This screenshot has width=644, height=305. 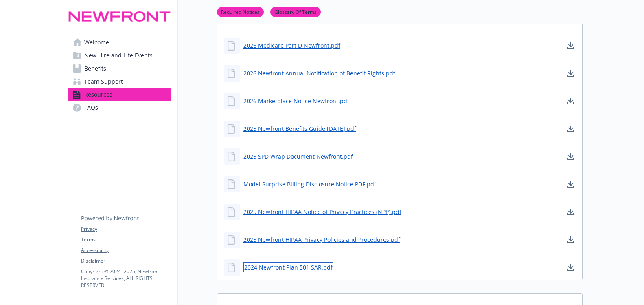 What do you see at coordinates (323, 212) in the screenshot?
I see `a: 2025 Newfront HIPAA Notice of Privacy Practices (NPP).pdf` at bounding box center [323, 212].